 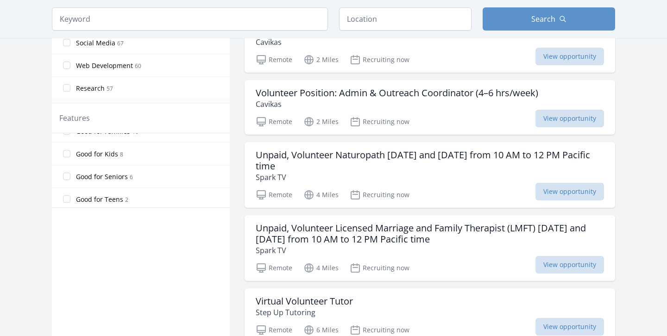 What do you see at coordinates (405, 19) in the screenshot?
I see `input: Location` at bounding box center [405, 19].